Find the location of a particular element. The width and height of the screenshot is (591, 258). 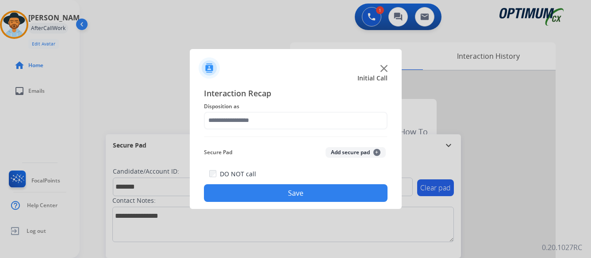

span: Disposition as is located at coordinates (296, 107).